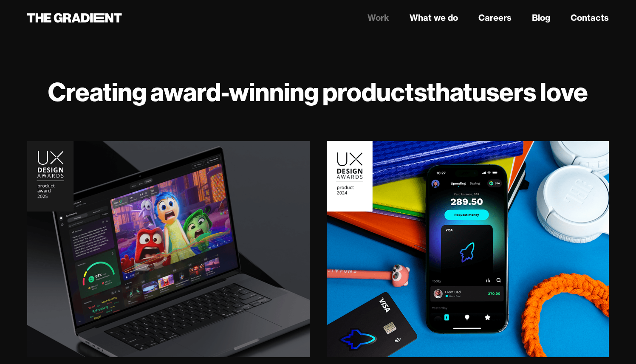 The image size is (636, 364). Describe the element at coordinates (434, 18) in the screenshot. I see `a: What we do` at that location.